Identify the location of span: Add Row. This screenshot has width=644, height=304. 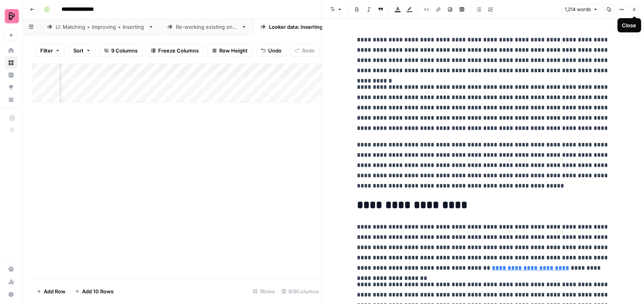
(55, 291).